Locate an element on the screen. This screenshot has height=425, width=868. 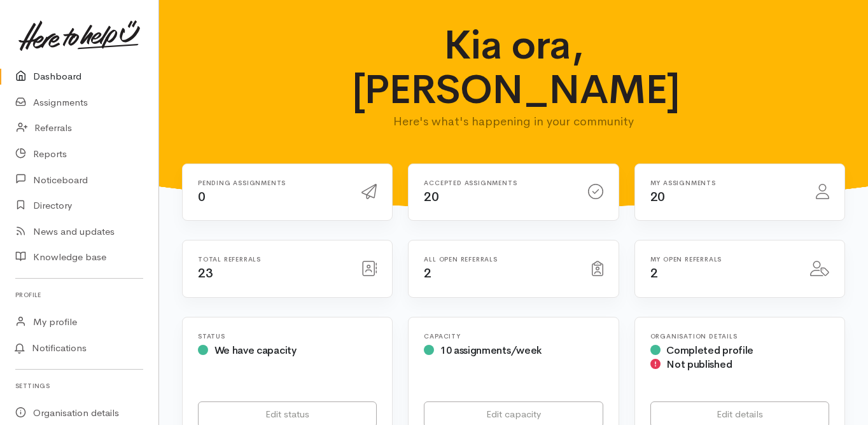
span: Completed profile is located at coordinates (710, 350).